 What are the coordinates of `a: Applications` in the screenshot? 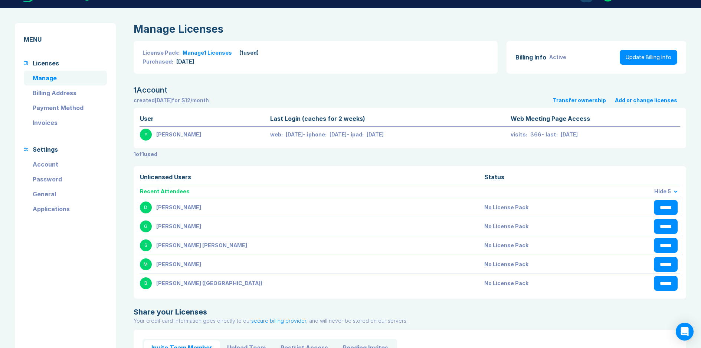 It's located at (65, 209).